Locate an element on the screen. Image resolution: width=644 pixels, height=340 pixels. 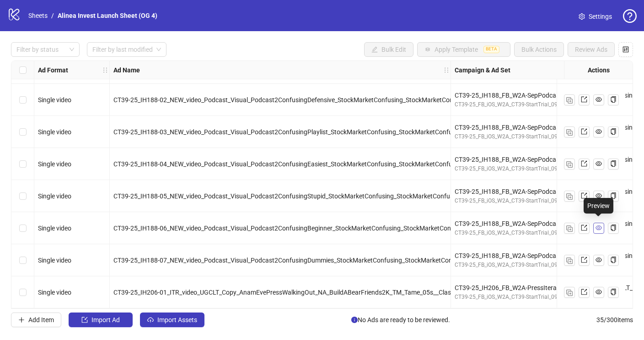
button: Review Ads is located at coordinates (591, 50).